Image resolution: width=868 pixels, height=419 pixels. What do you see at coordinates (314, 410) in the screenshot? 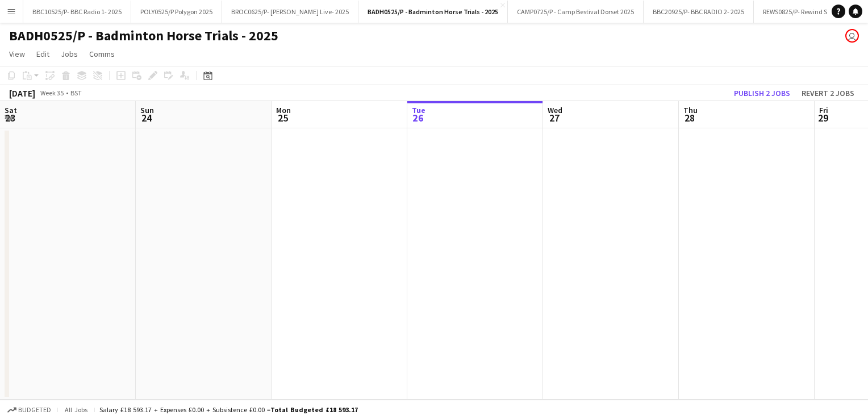
I see `span: Total Budgeted £18 593.17` at bounding box center [314, 410].